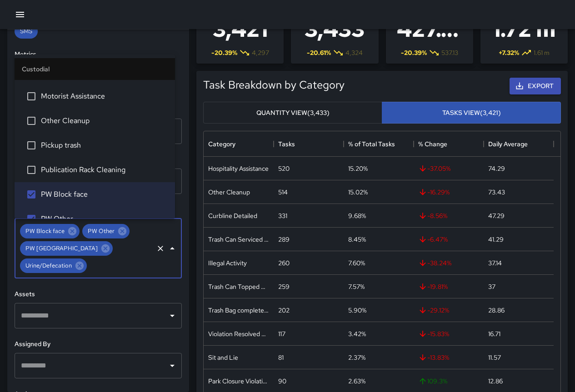 The width and height of the screenshot is (575, 392). What do you see at coordinates (435, 263) in the screenshot?
I see `span: -38.24 %` at bounding box center [435, 263].